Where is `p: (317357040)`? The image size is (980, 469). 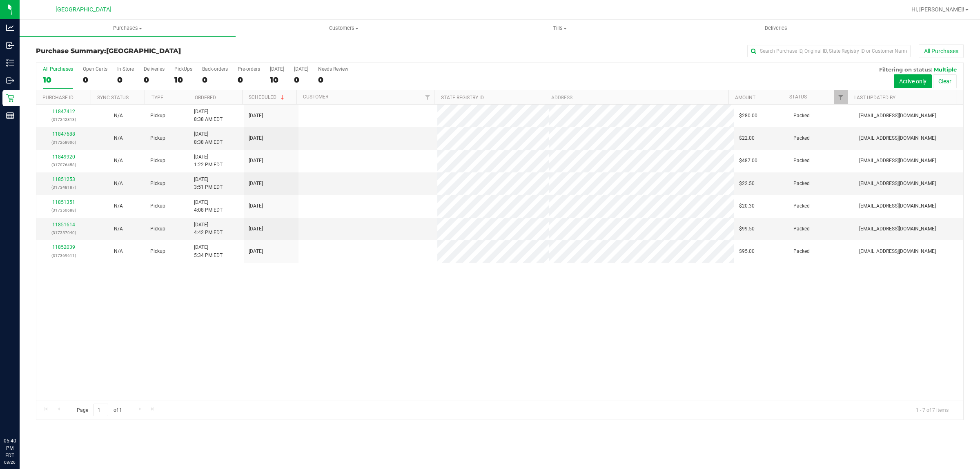
p: (317357040) is located at coordinates (64, 232).